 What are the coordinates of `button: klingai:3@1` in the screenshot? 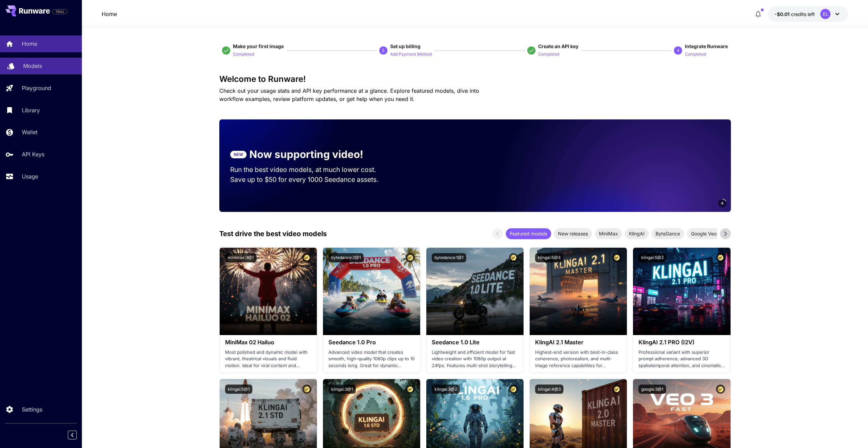 It's located at (342, 389).